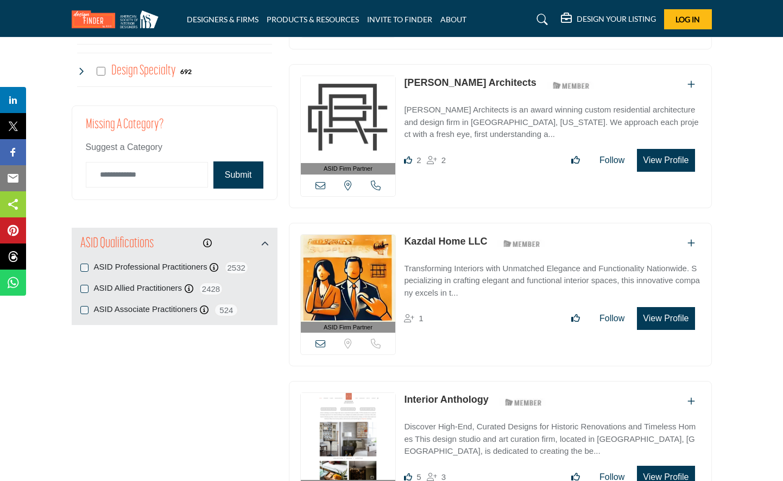 Image resolution: width=783 pixels, height=481 pixels. What do you see at coordinates (147, 174) in the screenshot?
I see `input: Category Name` at bounding box center [147, 174].